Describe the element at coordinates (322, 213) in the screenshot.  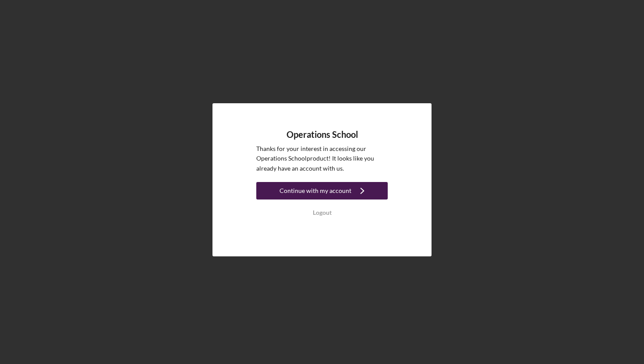
I see `button: Logout` at that location.